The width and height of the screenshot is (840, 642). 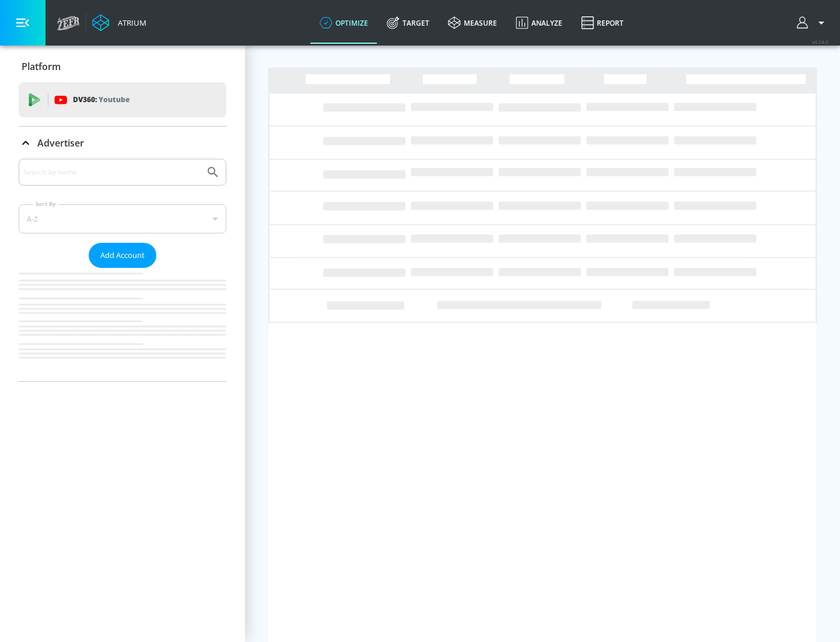 I want to click on p: Youtube, so click(x=114, y=99).